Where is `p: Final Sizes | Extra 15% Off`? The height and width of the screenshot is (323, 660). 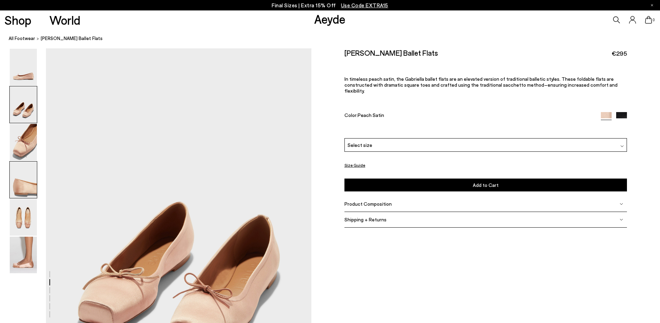
p: Final Sizes | Extra 15% Off is located at coordinates (330, 5).